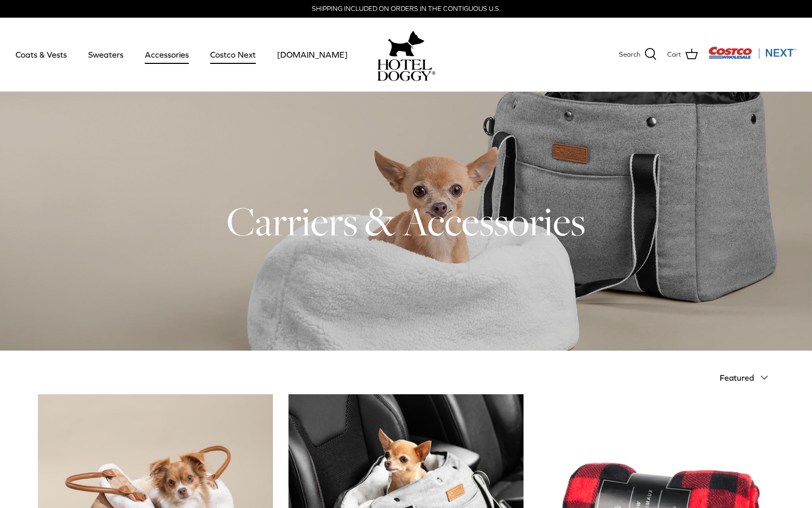  I want to click on a: Coats & Vests, so click(41, 55).